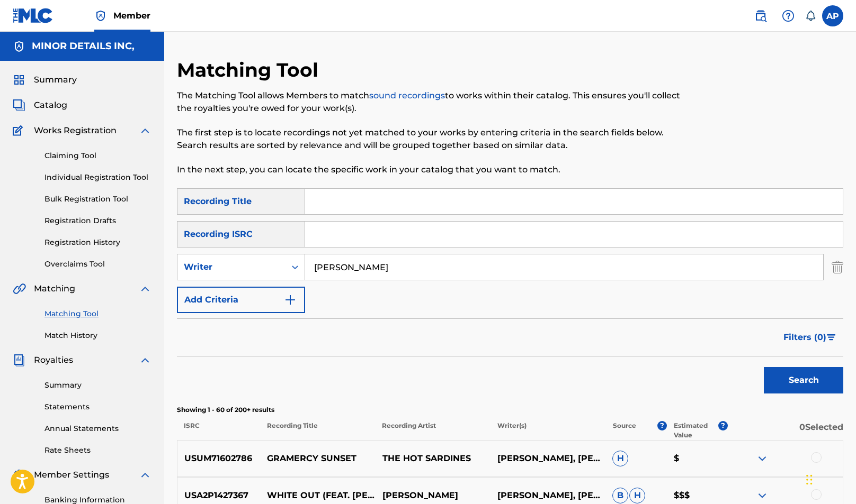 The height and width of the screenshot is (504, 856). I want to click on span: Member, so click(132, 16).